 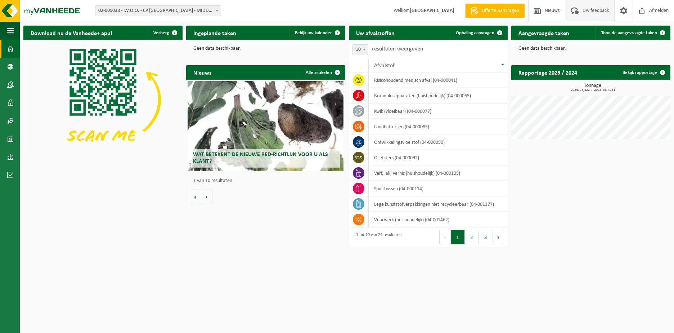 What do you see at coordinates (265, 126) in the screenshot?
I see `a: Wat betekent de nieuwe RED-richtlijn voor u als klant?` at bounding box center [265, 126].